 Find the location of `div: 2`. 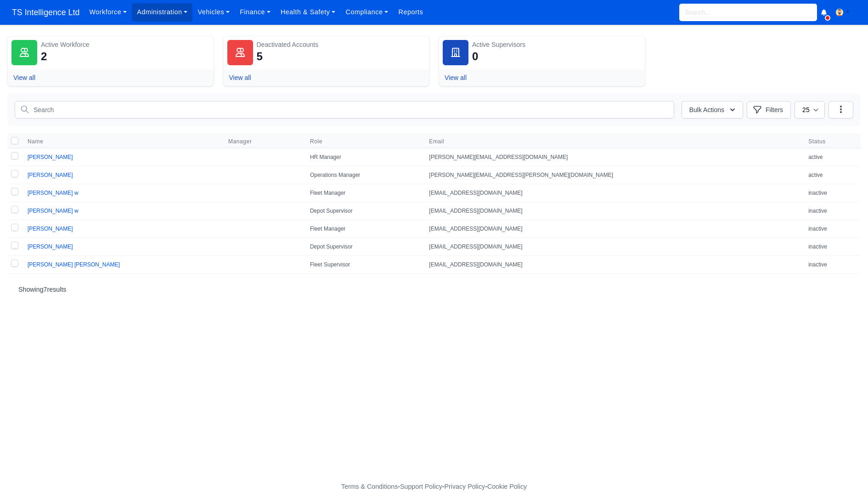

div: 2 is located at coordinates (44, 56).